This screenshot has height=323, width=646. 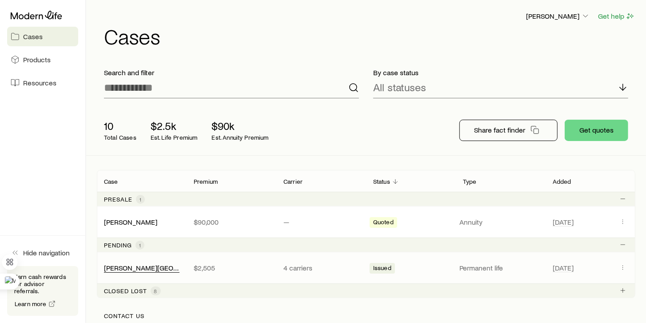 What do you see at coordinates (43, 36) in the screenshot?
I see `a: Cases` at bounding box center [43, 36].